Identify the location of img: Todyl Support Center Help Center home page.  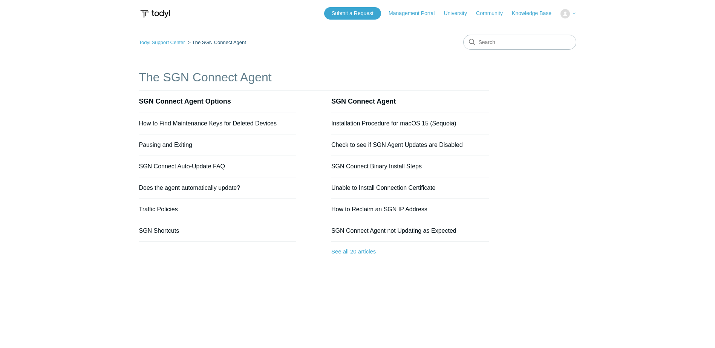
(155, 14).